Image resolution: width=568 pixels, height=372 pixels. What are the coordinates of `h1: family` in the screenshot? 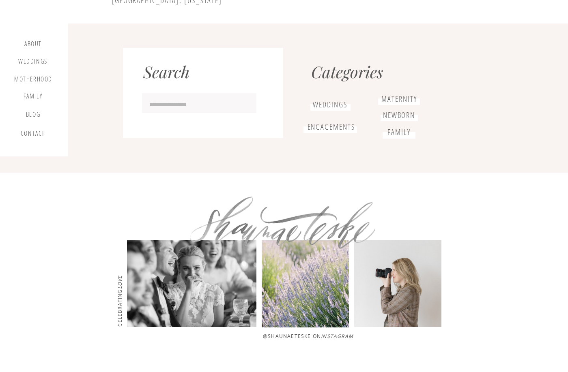 It's located at (399, 132).